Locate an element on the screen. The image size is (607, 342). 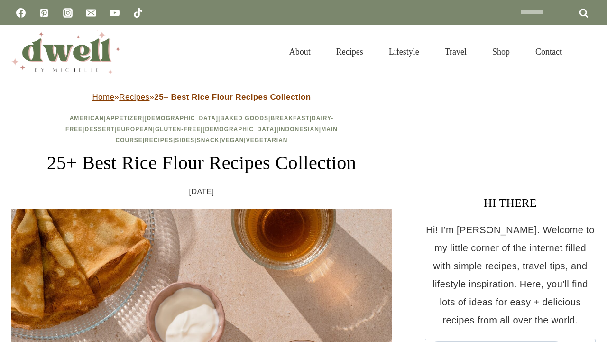
a: American is located at coordinates (87, 118).